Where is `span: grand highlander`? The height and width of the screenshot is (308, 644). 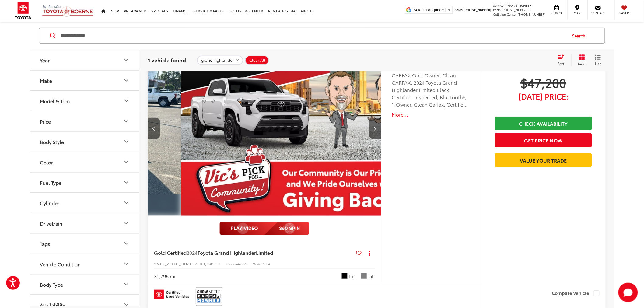
span: grand highlander is located at coordinates (217, 60).